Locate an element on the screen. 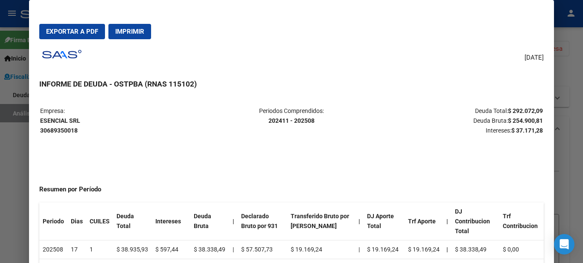  td: $ 0,00 is located at coordinates (522, 250).